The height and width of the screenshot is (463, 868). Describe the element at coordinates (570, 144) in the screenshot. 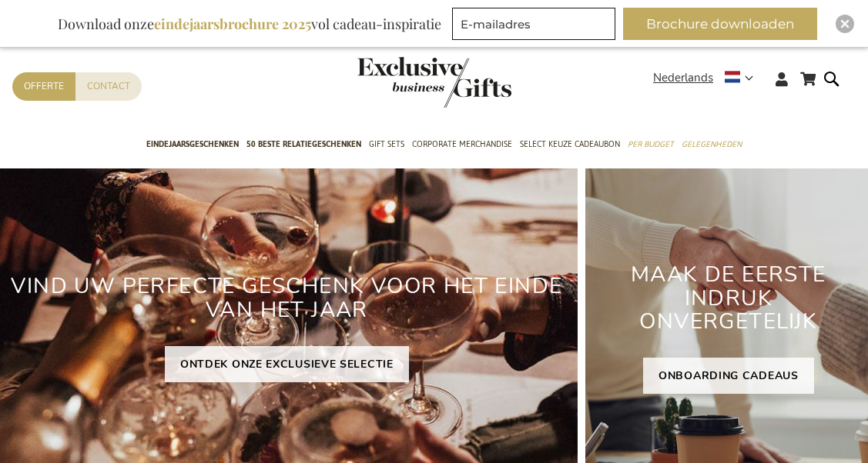

I see `span: Select Keuze Cadeaubon` at that location.